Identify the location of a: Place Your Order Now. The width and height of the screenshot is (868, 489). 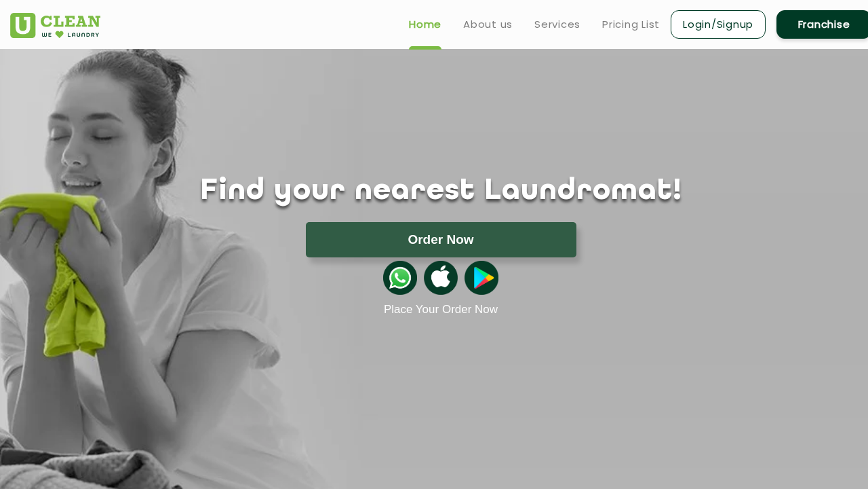
(441, 309).